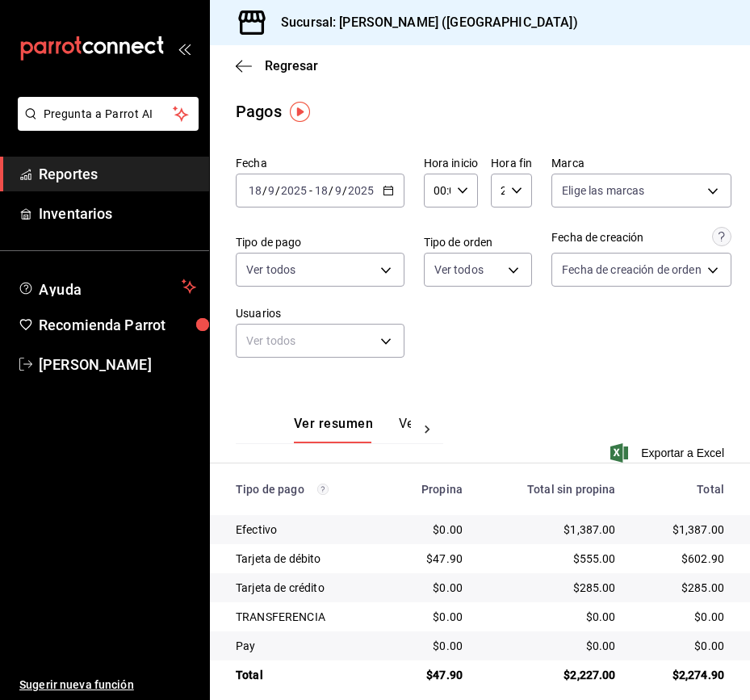  What do you see at coordinates (552, 559) in the screenshot?
I see `div: $555.00` at bounding box center [552, 559].